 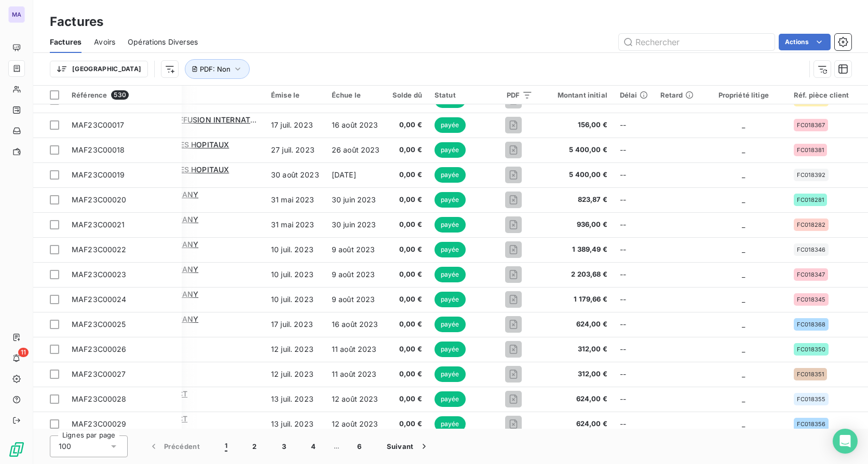 What do you see at coordinates (99, 249) in the screenshot?
I see `span: MAF23C00022` at bounding box center [99, 249].